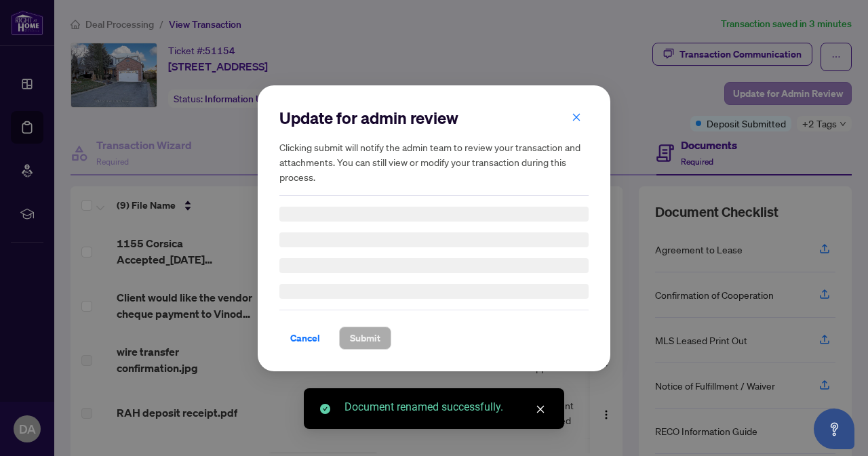 The image size is (868, 456). I want to click on h5: Clicking submit will notify the admin team to review your transaction and attachments. You can st..., so click(434, 162).